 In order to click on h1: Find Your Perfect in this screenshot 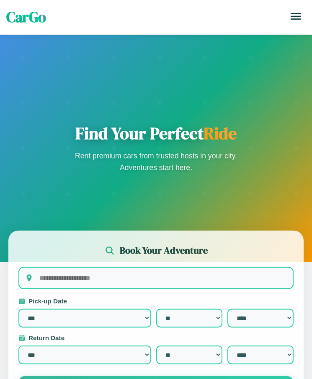, I will do `click(156, 133)`.